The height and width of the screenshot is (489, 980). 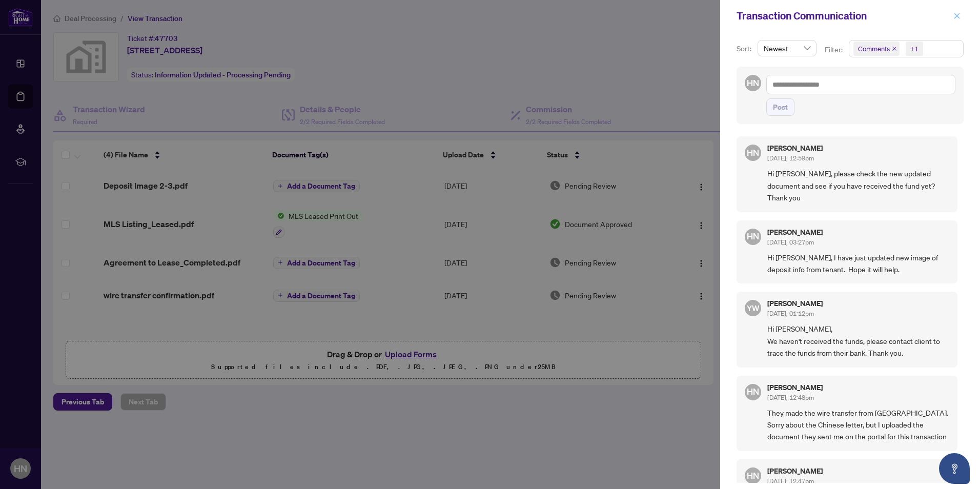 What do you see at coordinates (915, 49) in the screenshot?
I see `div: +1` at bounding box center [915, 49].